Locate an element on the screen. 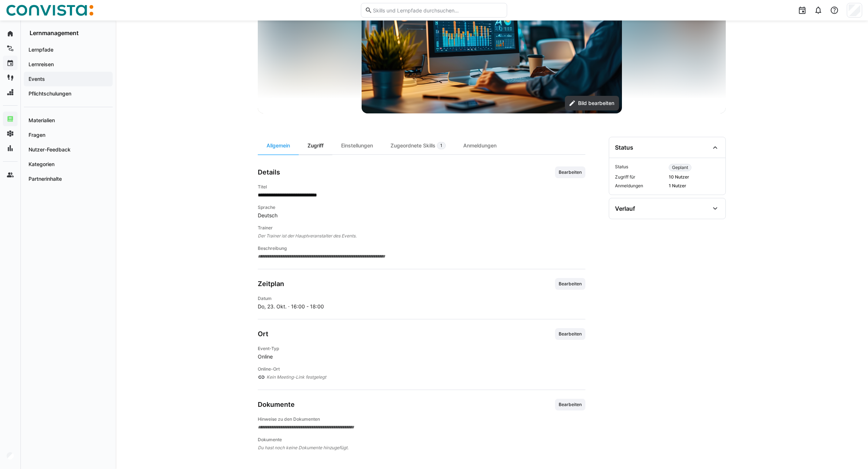 The width and height of the screenshot is (868, 469). div: Zugriff is located at coordinates (315, 145).